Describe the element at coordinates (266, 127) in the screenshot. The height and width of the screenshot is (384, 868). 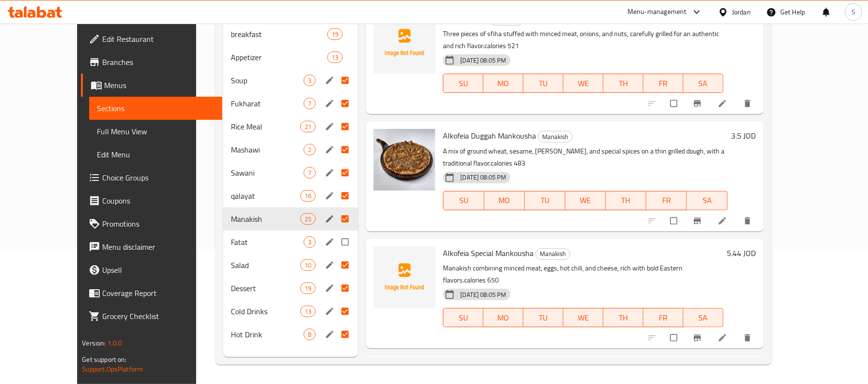
I see `div: Rice Meal` at that location.